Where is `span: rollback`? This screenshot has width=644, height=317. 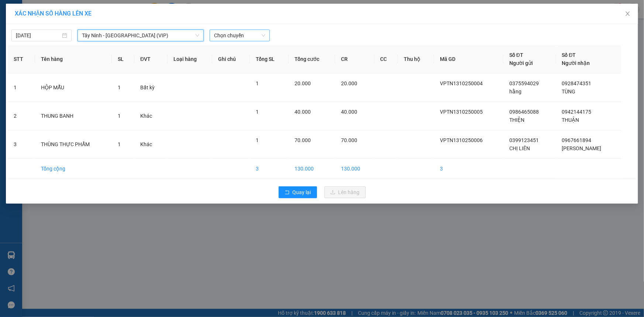 span: rollback is located at coordinates (287, 193).